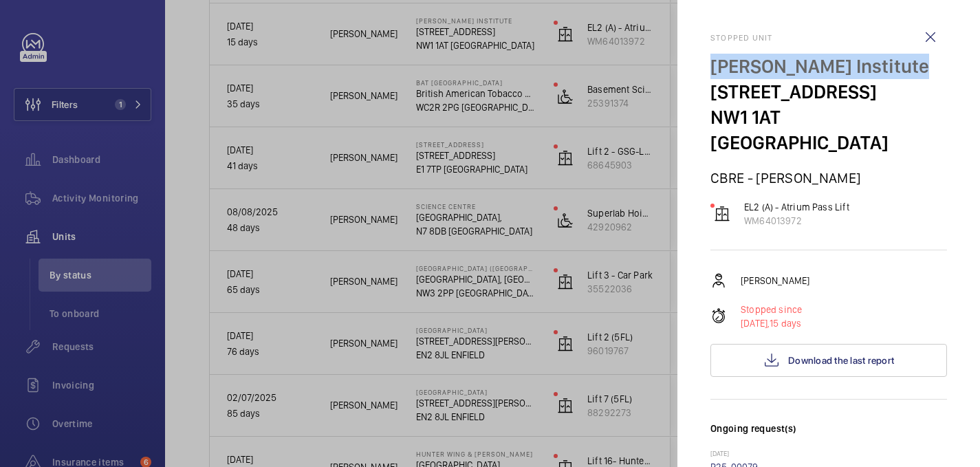 This screenshot has width=980, height=467. What do you see at coordinates (796, 221) in the screenshot?
I see `p: WM64013972` at bounding box center [796, 221].